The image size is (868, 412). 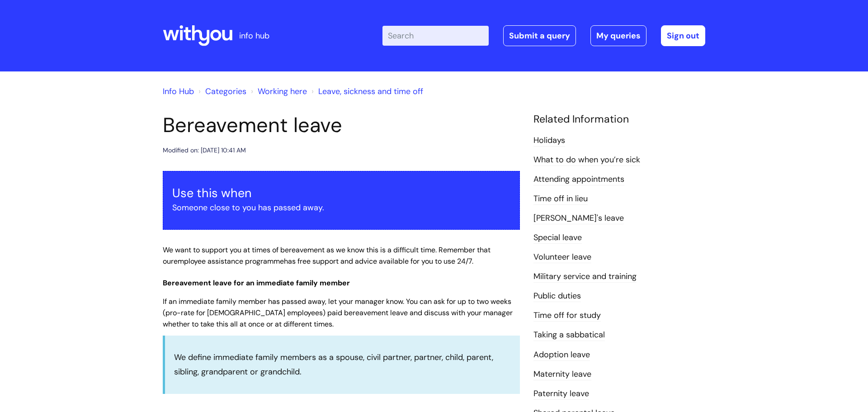 What do you see at coordinates (435, 36) in the screenshot?
I see `input: Search` at bounding box center [435, 36].